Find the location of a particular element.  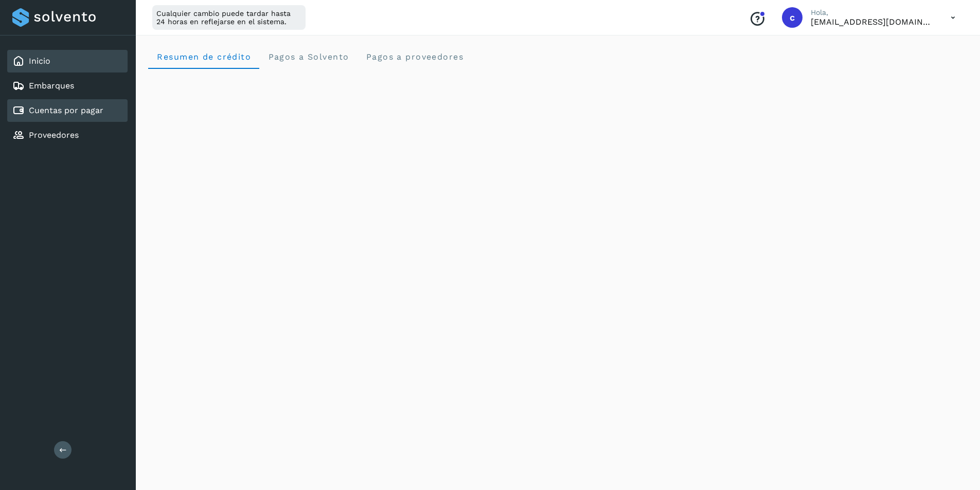

p: Hola, is located at coordinates (872, 13).